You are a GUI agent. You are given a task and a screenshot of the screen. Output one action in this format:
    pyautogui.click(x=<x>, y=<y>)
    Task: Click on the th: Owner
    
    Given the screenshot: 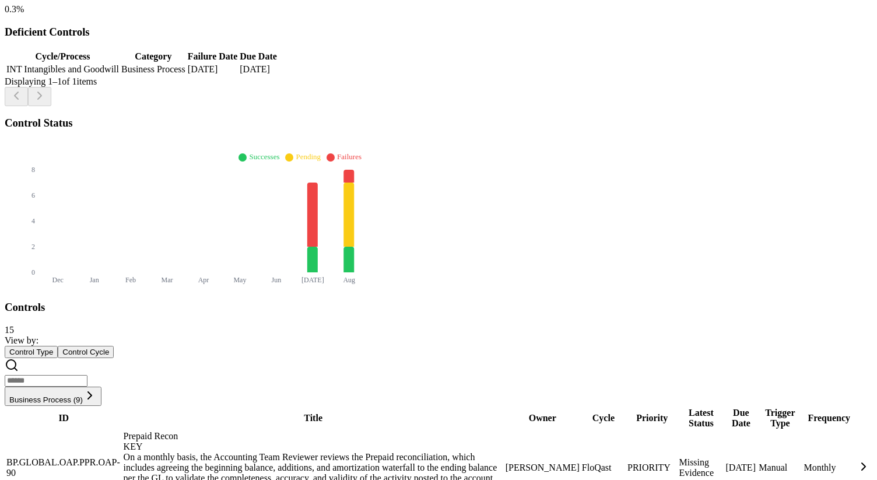 What is the action you would take?
    pyautogui.click(x=543, y=418)
    